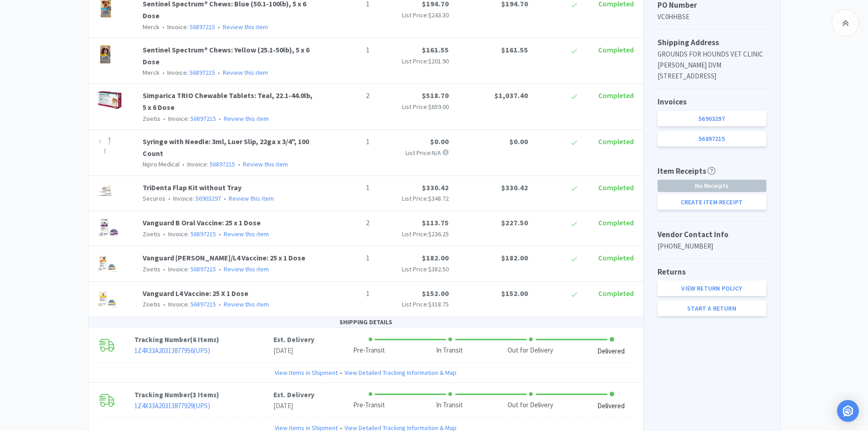 This screenshot has height=431, width=868. I want to click on span: $518.70, so click(435, 95).